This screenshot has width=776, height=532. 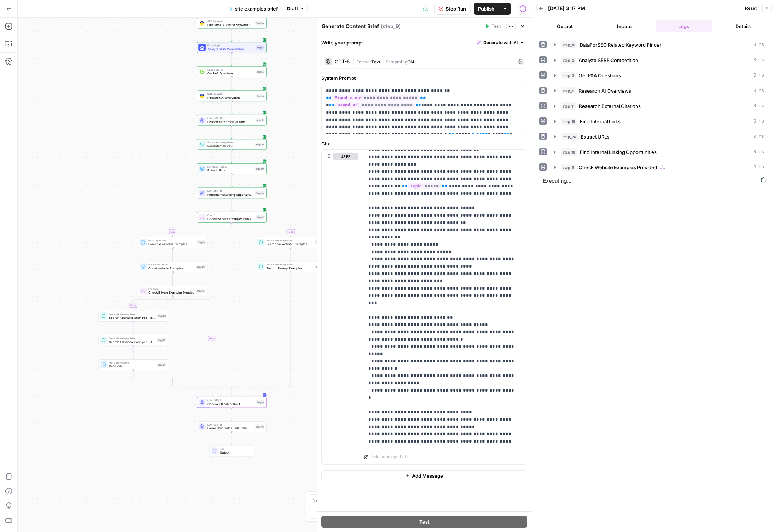 What do you see at coordinates (173, 255) in the screenshot?
I see `g: Edge from step_6 to step_14` at bounding box center [173, 255].